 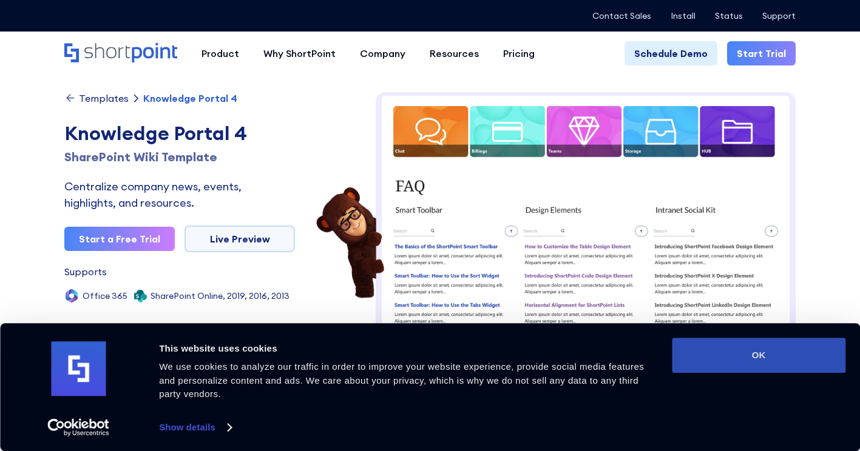 I want to click on div: Office 365, so click(x=105, y=296).